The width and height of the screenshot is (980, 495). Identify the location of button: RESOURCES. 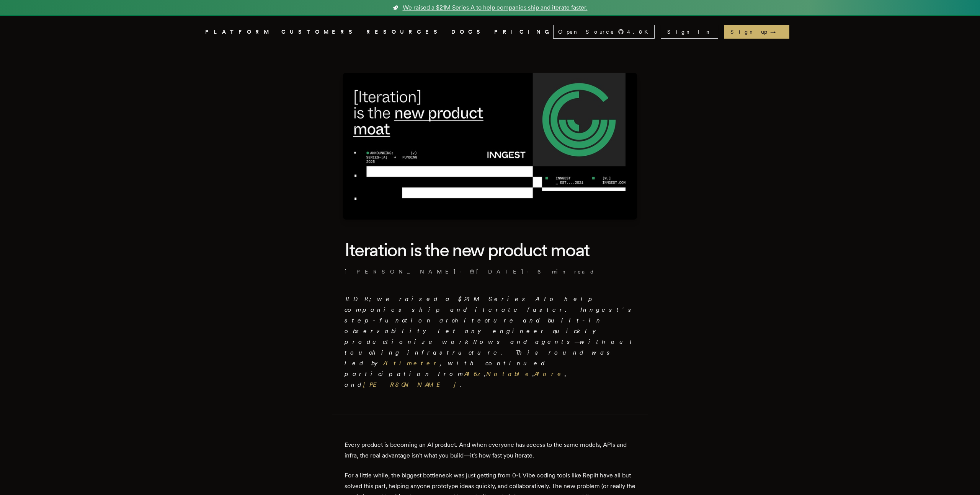
(405, 31).